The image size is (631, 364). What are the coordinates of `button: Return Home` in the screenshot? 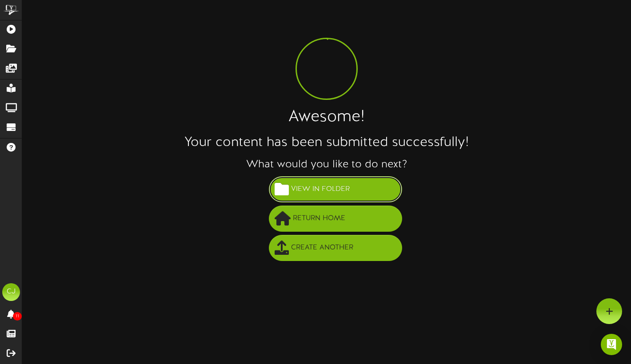 It's located at (336, 218).